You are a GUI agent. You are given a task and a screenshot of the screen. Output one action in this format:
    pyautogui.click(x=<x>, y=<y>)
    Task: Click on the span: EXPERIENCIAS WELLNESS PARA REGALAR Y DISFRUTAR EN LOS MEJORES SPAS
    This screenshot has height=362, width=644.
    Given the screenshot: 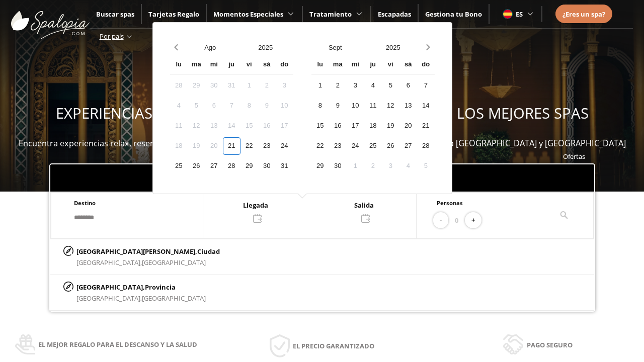 What is the action you would take?
    pyautogui.click(x=322, y=113)
    